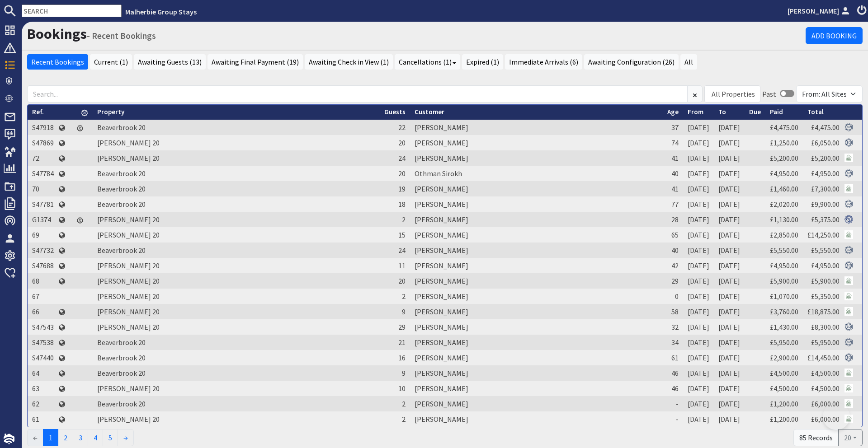  Describe the element at coordinates (672, 143) in the screenshot. I see `td: 74` at that location.